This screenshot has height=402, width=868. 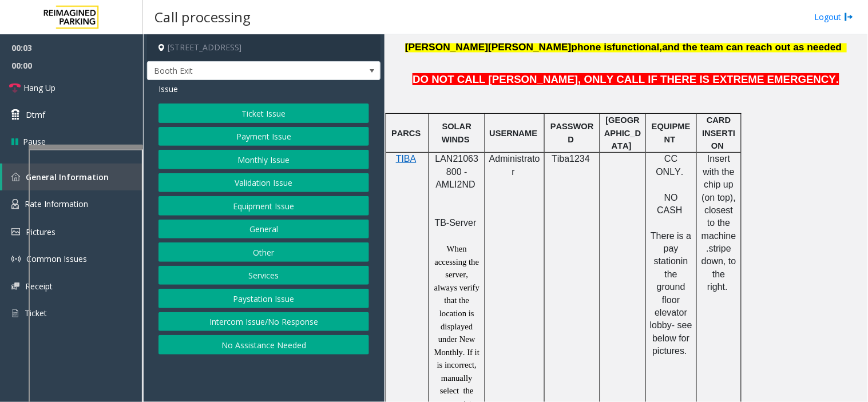 I want to click on span: EQUIPMENT, so click(x=671, y=132).